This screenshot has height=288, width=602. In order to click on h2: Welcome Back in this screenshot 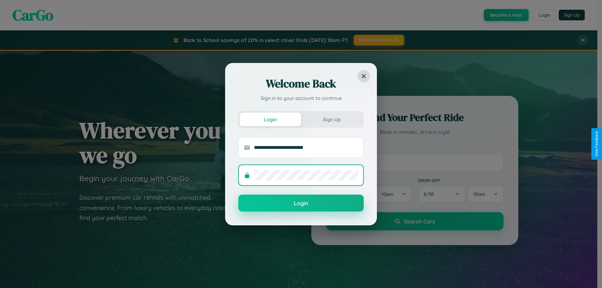, I will do `click(301, 84)`.